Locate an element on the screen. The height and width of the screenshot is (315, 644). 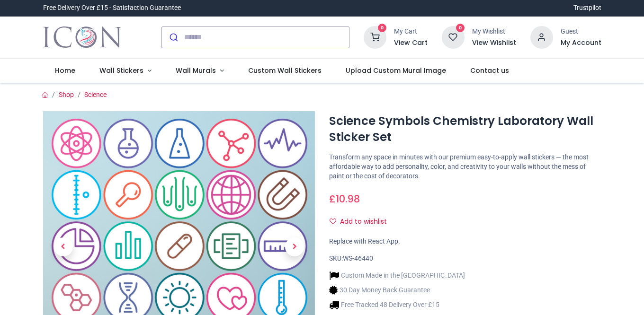
a: My Account is located at coordinates (581, 43).